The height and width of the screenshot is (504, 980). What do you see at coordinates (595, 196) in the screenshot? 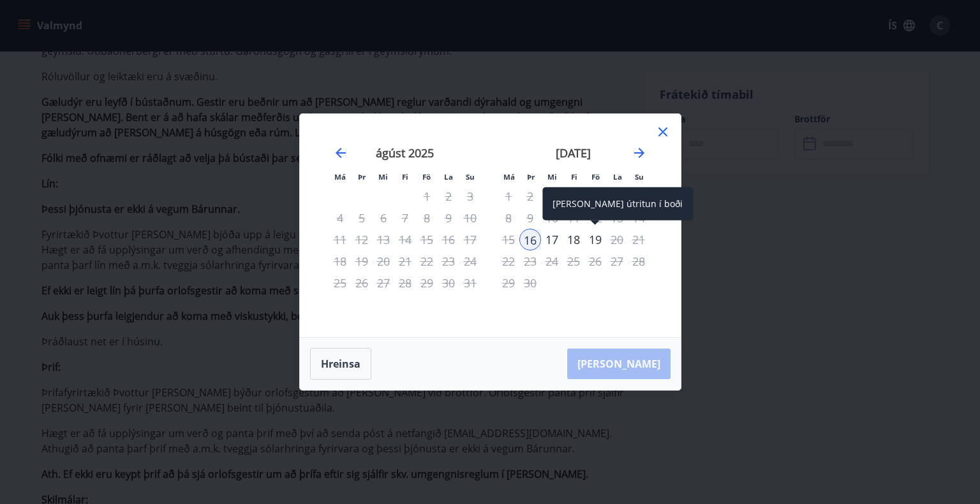
I see `td: Not available. föstudagur, 5. september 2025` at bounding box center [595, 196].